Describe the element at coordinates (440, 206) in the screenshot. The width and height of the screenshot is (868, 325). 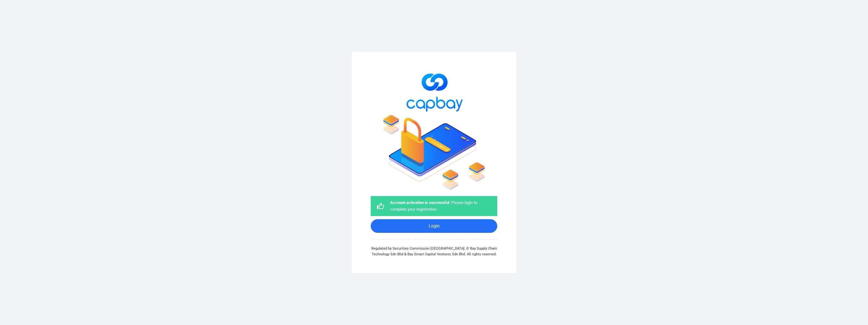
I see `p: . Please login to complete your registration.` at that location.